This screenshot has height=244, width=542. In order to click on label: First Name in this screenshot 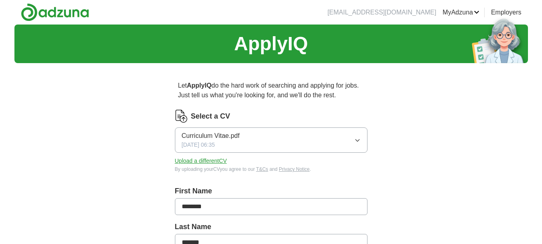, I will do `click(271, 191)`.